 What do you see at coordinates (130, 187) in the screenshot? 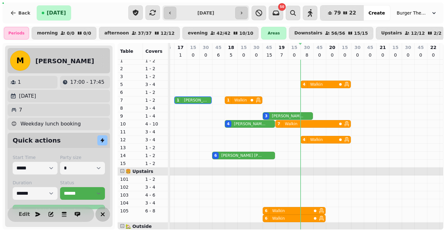
I see `p: 102` at bounding box center [130, 187].